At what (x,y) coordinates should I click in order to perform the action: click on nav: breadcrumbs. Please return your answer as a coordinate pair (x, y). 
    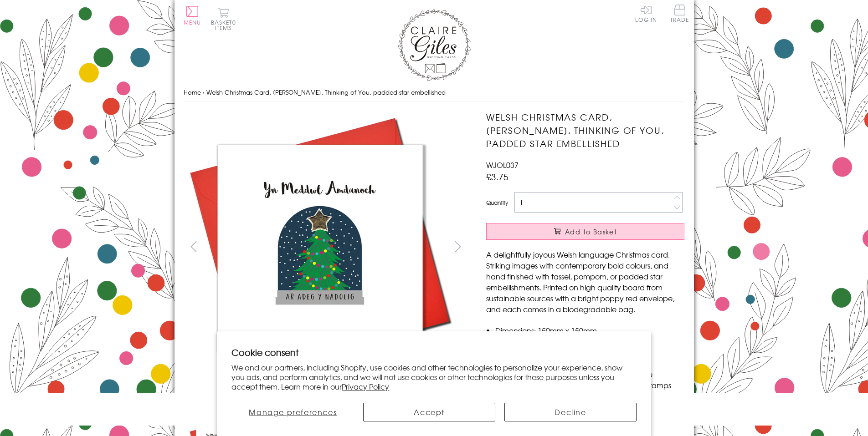
    Looking at the image, I should click on (434, 92).